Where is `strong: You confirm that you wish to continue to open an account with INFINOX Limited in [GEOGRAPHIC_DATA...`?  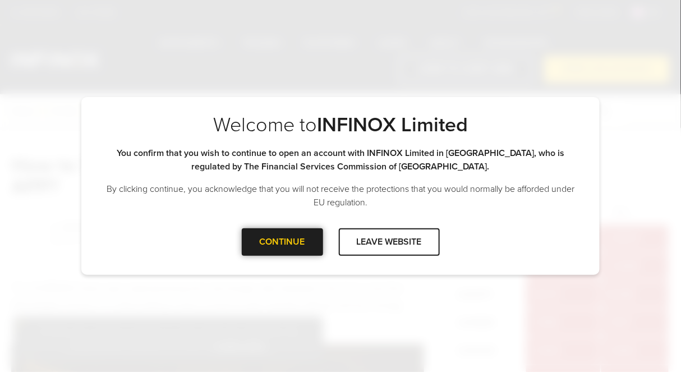 strong: You confirm that you wish to continue to open an account with INFINOX Limited in [GEOGRAPHIC_DATA... is located at coordinates (340, 160).